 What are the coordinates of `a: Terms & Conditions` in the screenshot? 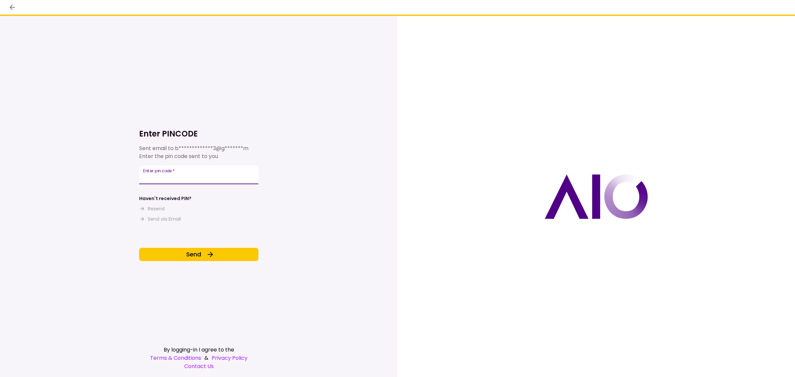 It's located at (176, 358).